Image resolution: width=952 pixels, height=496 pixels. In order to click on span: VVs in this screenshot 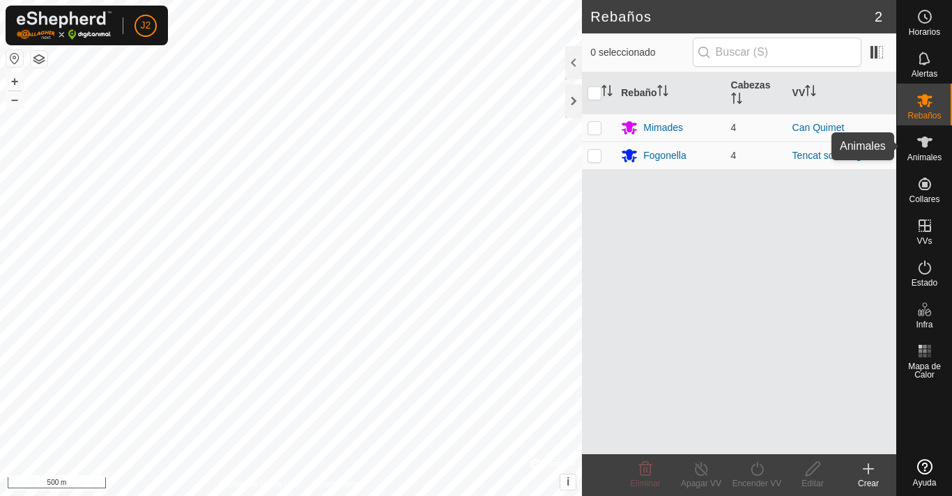, I will do `click(924, 241)`.